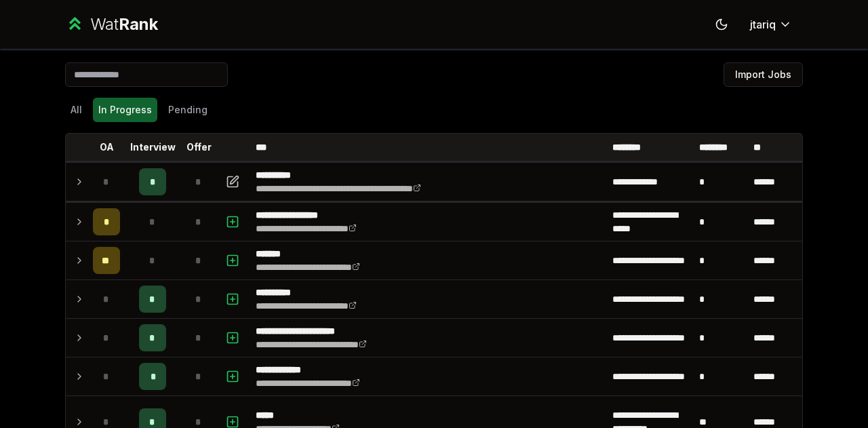 The height and width of the screenshot is (428, 868). I want to click on button: Import Jobs, so click(762, 74).